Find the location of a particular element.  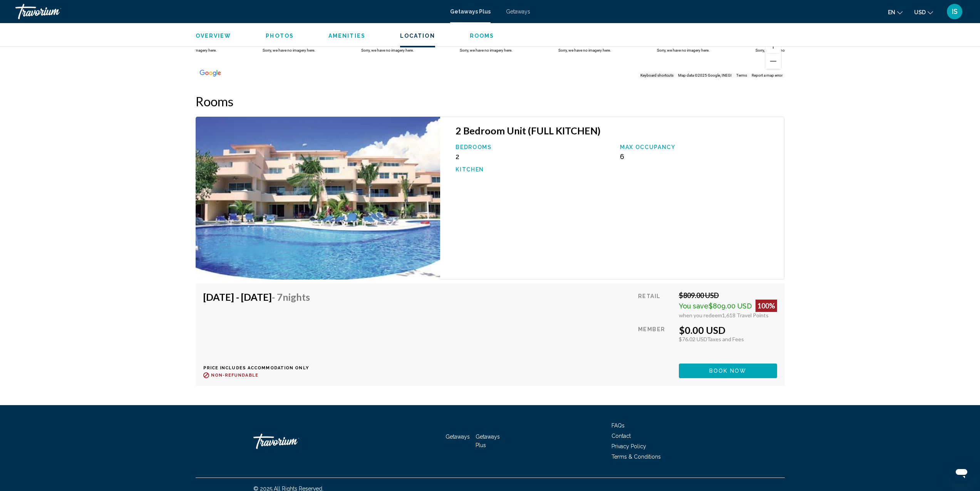

span: You save is located at coordinates (693, 306).